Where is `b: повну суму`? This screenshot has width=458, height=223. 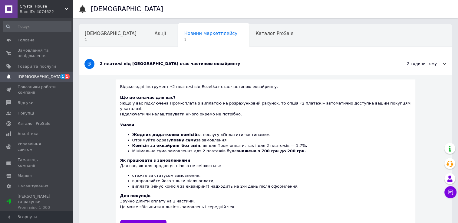 b: повну суму is located at coordinates (183, 140).